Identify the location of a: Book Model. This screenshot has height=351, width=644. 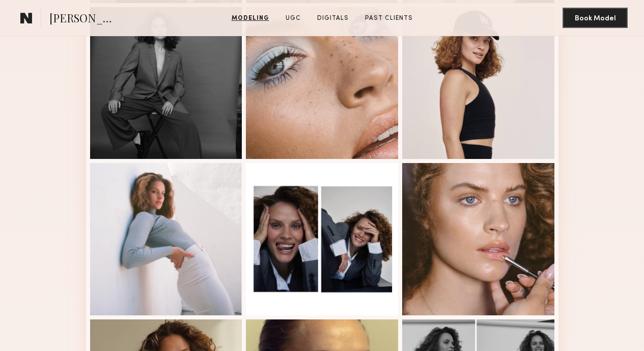
(595, 17).